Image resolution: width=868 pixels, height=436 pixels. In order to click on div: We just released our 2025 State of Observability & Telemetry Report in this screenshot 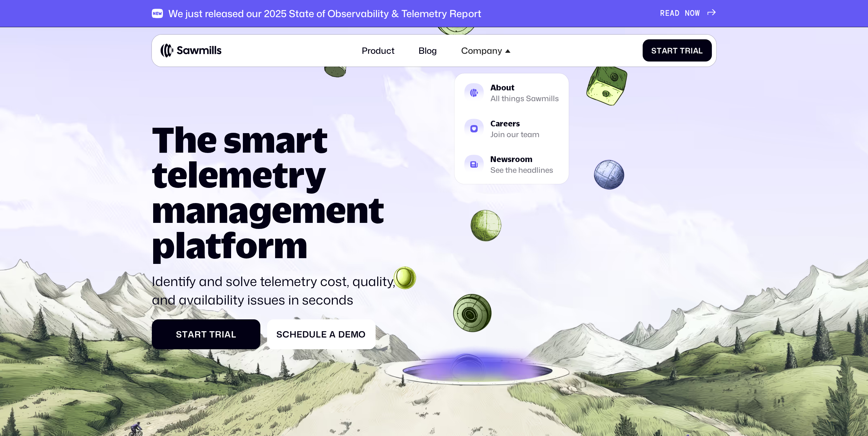, I will do `click(325, 14)`.